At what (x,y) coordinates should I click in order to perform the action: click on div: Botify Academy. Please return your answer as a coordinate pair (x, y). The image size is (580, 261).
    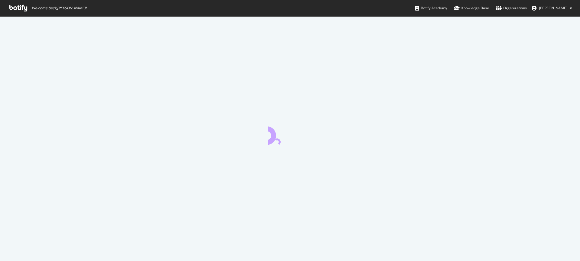
    Looking at the image, I should click on (431, 8).